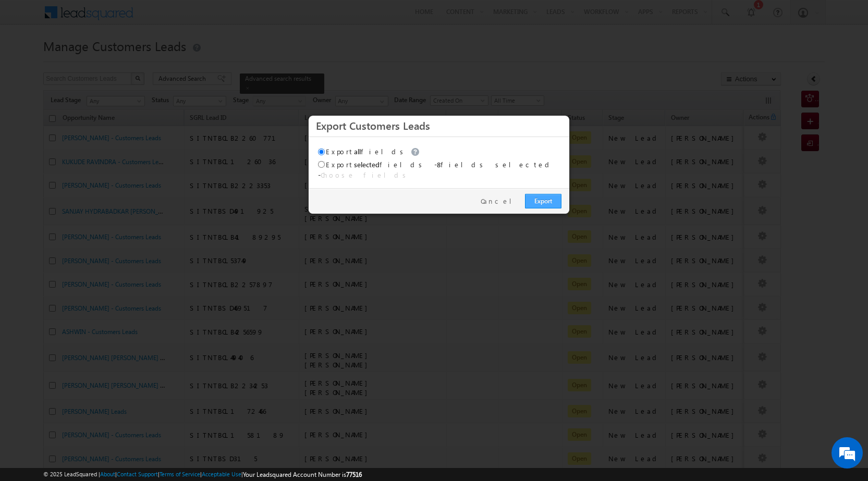 The height and width of the screenshot is (481, 868). Describe the element at coordinates (222, 474) in the screenshot. I see `a: Acceptable Use` at that location.